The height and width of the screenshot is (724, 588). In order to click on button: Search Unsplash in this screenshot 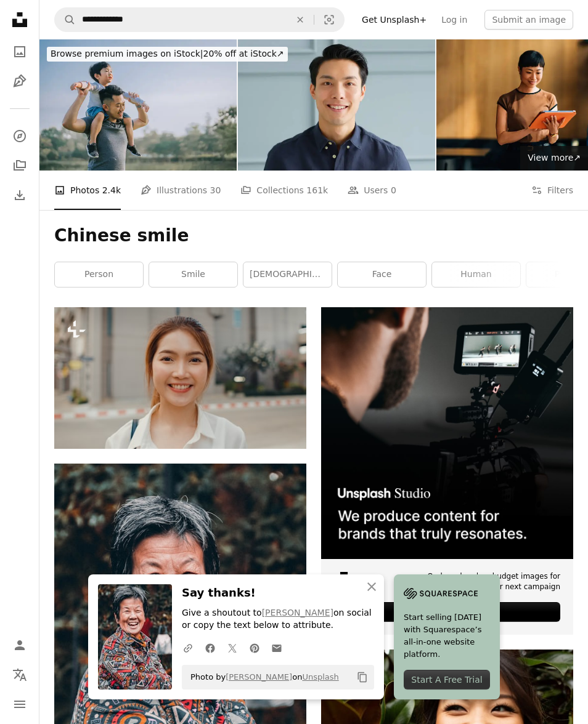, I will do `click(66, 20)`.